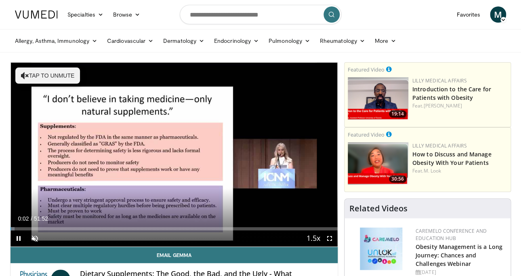 The image size is (521, 276). Describe the element at coordinates (260, 15) in the screenshot. I see `input: Search topics, interventions` at that location.